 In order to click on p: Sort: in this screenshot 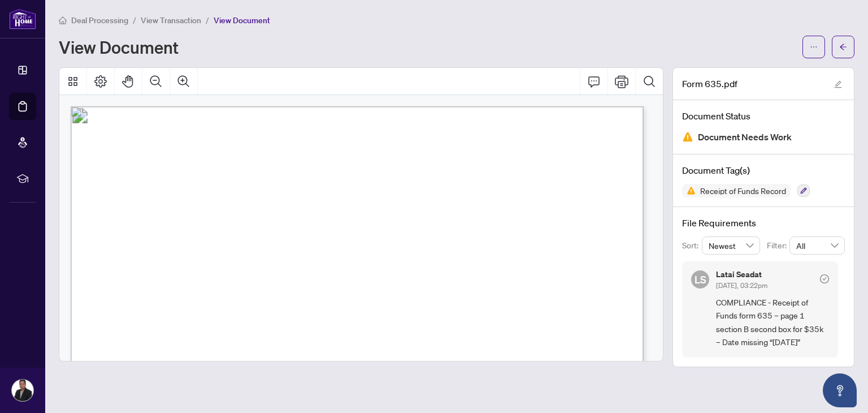, I will do `click(692, 246)`.